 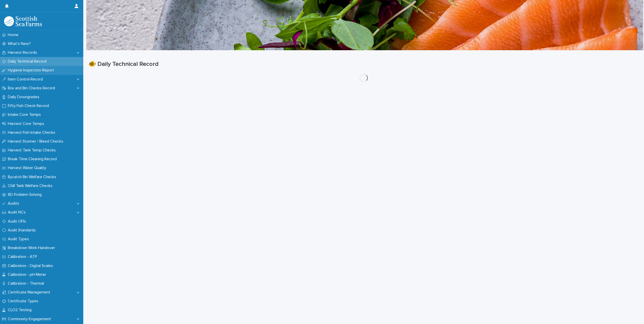 I want to click on p: Hygiene Inspection Report, so click(x=32, y=70).